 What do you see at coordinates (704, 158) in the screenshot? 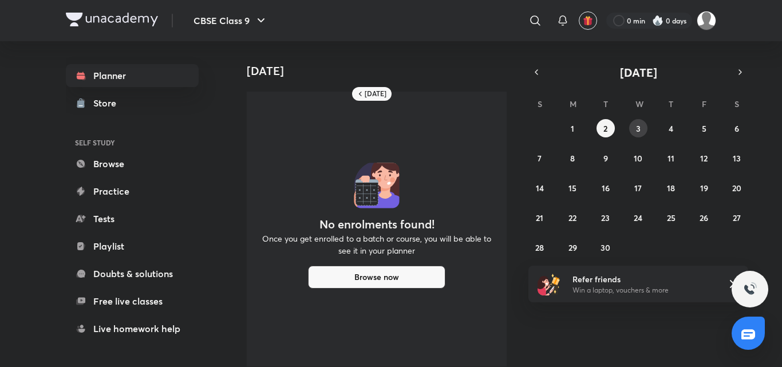
I see `button: September 12, 2025` at bounding box center [704, 158].